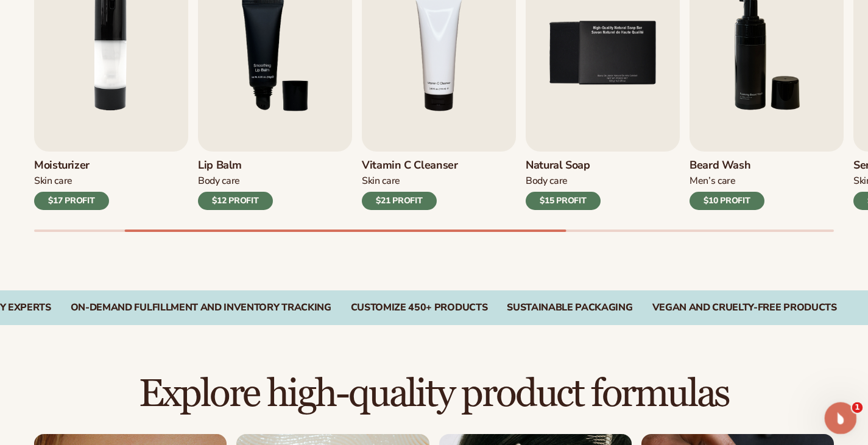 This screenshot has width=868, height=445. Describe the element at coordinates (727, 166) in the screenshot. I see `h3: Beard Wash` at that location.